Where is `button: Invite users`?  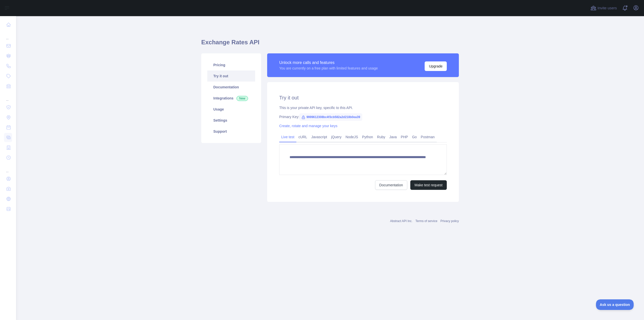
button: Invite users is located at coordinates (603, 8).